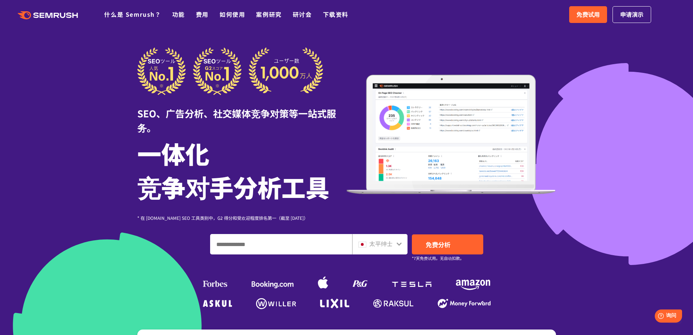 This screenshot has width=693, height=335. I want to click on font: 一体化, so click(173, 153).